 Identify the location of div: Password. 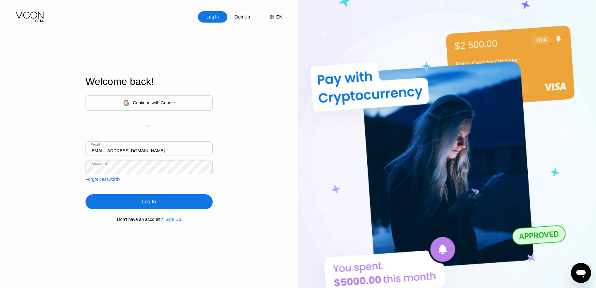
(99, 163).